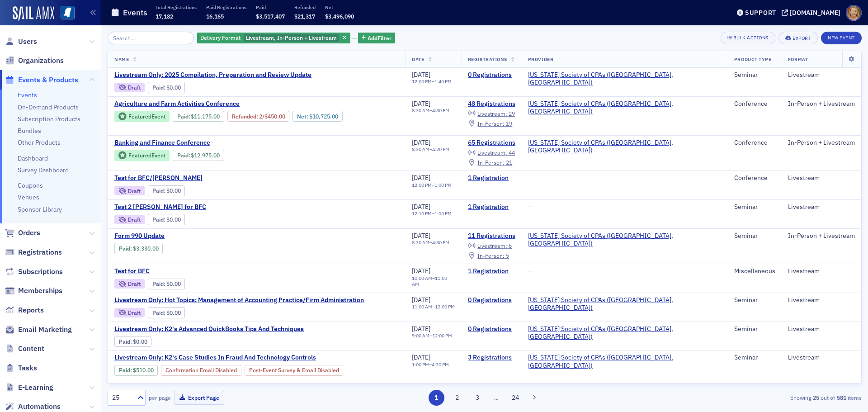  I want to click on a: Registrations, so click(33, 252).